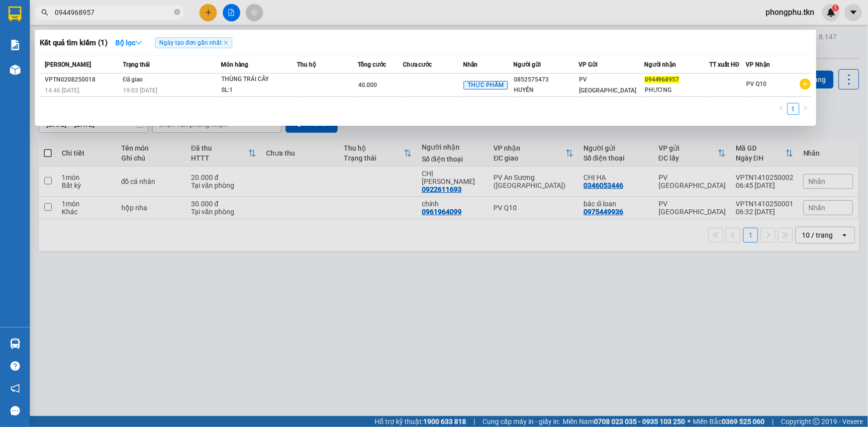  What do you see at coordinates (470, 65) in the screenshot?
I see `span: Nhãn` at bounding box center [470, 65].